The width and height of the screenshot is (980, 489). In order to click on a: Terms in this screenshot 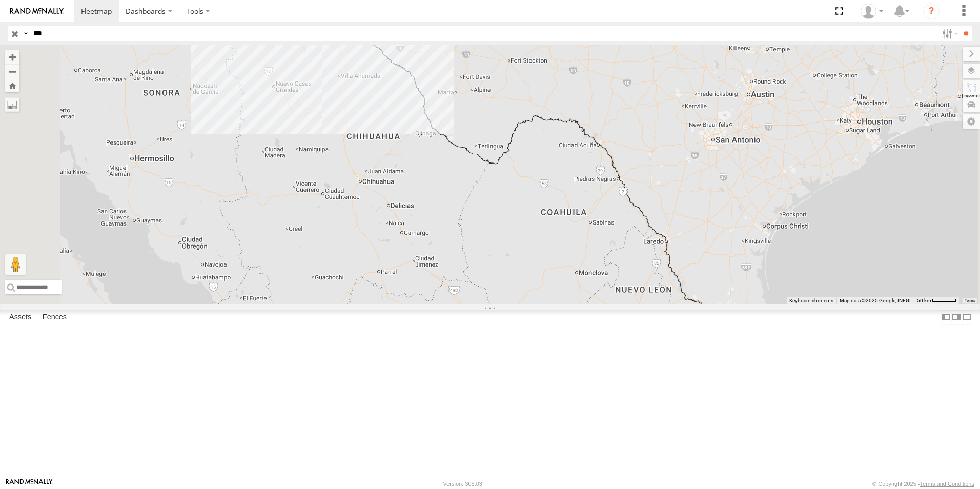, I will do `click(970, 301)`.